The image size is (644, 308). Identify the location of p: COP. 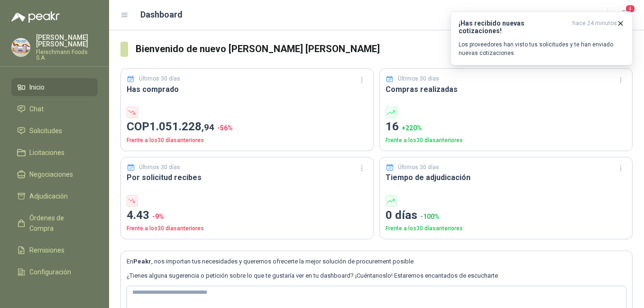
(247, 127).